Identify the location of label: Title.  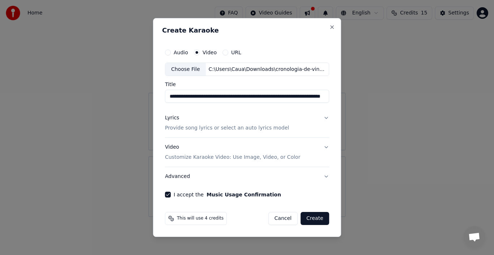
(247, 85).